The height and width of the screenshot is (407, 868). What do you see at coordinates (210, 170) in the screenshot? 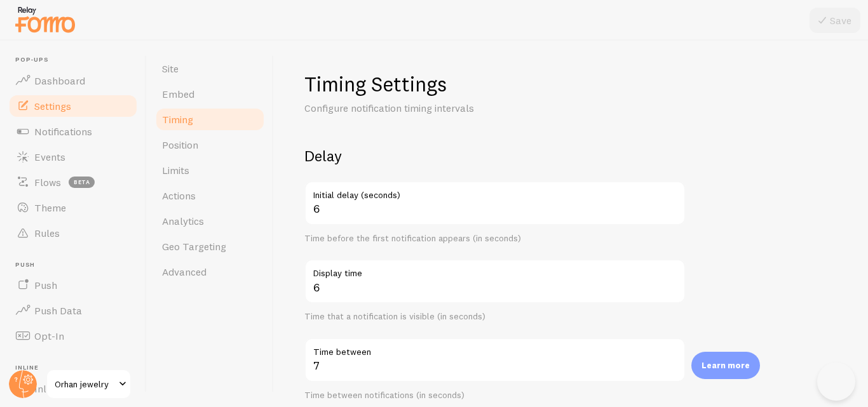
I see `a: Limits` at bounding box center [210, 170].